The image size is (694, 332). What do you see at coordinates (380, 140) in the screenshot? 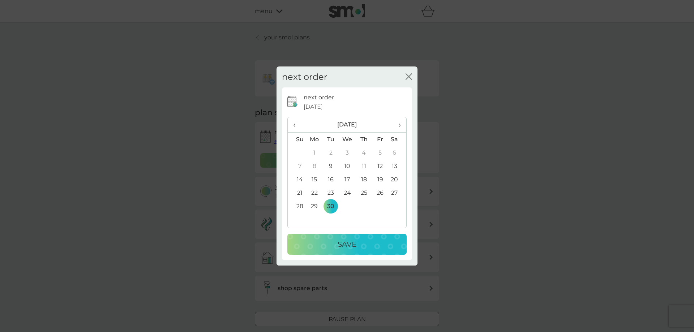
I see `th: Fr` at bounding box center [380, 140].